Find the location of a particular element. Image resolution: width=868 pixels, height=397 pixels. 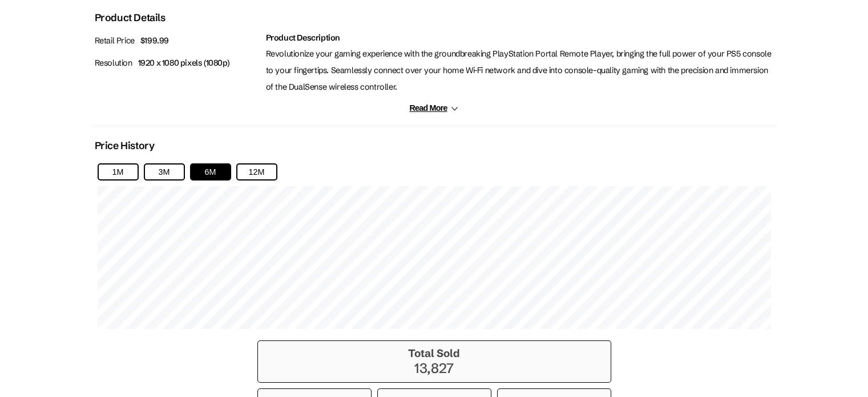

p: Retail Price is located at coordinates (177, 41).